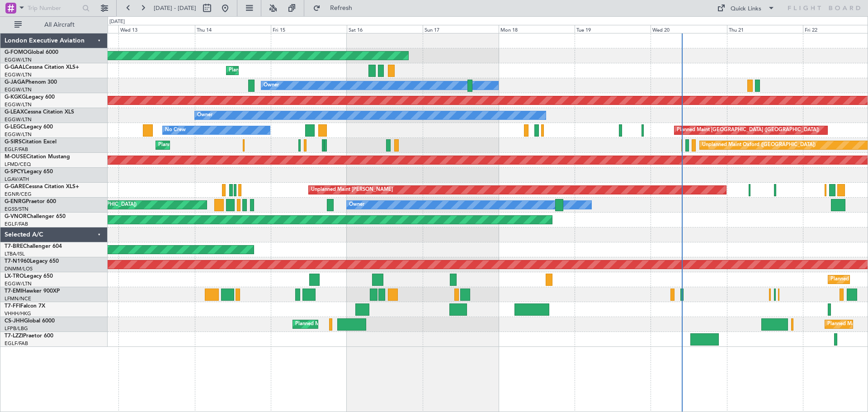  I want to click on a: EGNR/CEG, so click(18, 194).